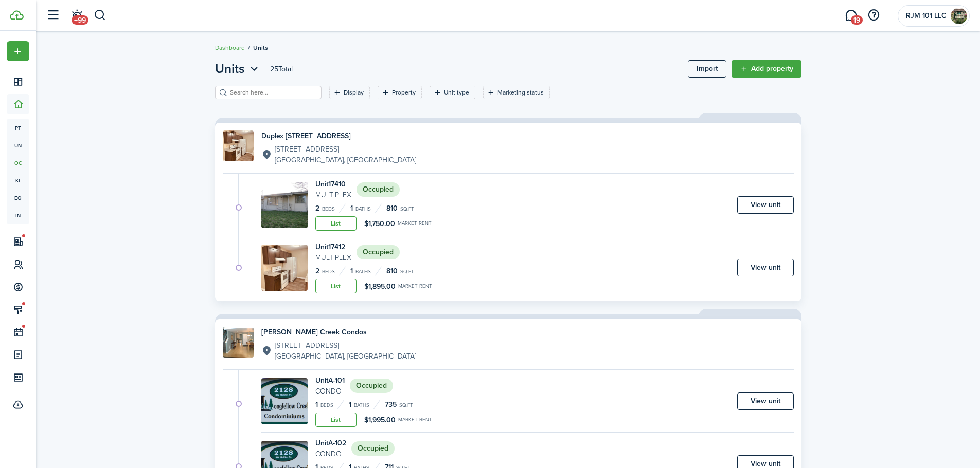 This screenshot has width=980, height=468. What do you see at coordinates (18, 180) in the screenshot?
I see `a: kl` at bounding box center [18, 180].